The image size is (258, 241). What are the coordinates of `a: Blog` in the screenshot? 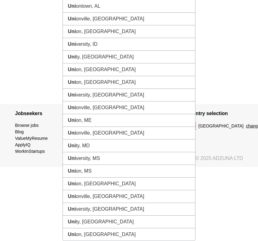 It's located at (20, 132).